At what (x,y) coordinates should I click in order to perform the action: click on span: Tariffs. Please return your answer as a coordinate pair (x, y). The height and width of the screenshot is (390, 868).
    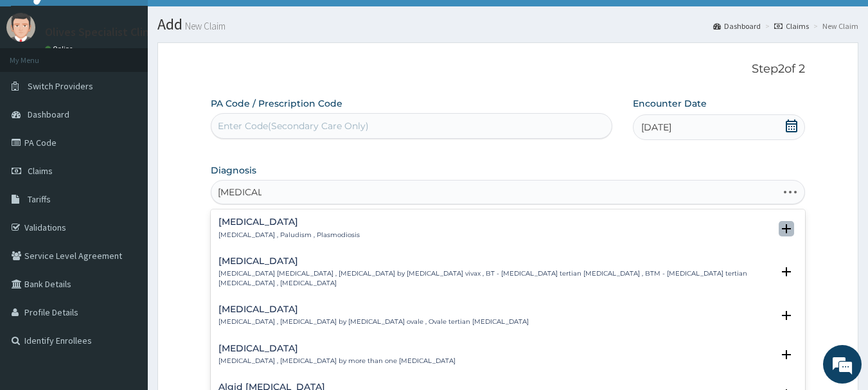
    Looking at the image, I should click on (39, 199).